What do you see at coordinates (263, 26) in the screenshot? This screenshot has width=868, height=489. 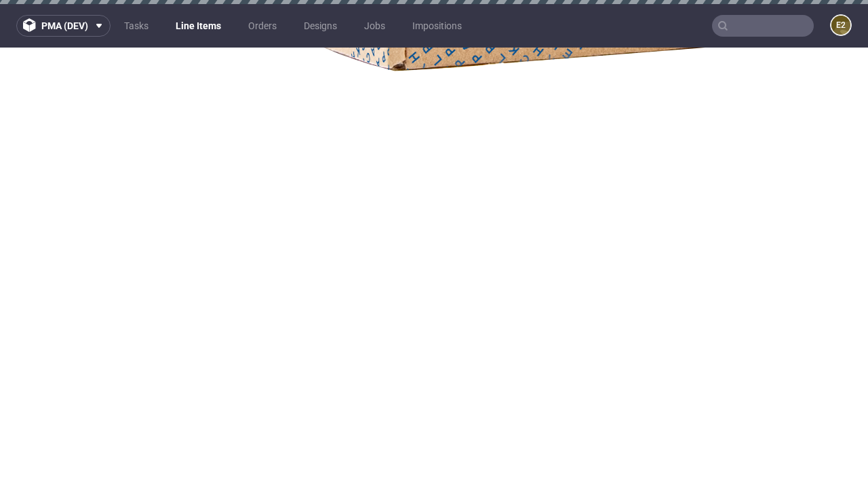 I see `a: Orders` at bounding box center [263, 26].